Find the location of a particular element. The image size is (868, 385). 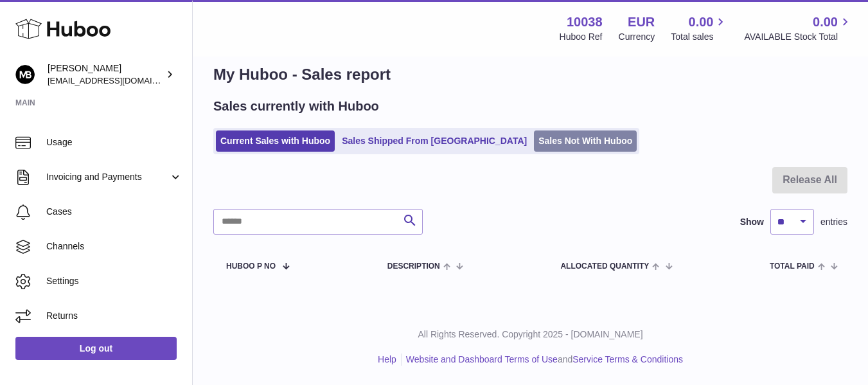

strong: 10038 is located at coordinates (585, 22).